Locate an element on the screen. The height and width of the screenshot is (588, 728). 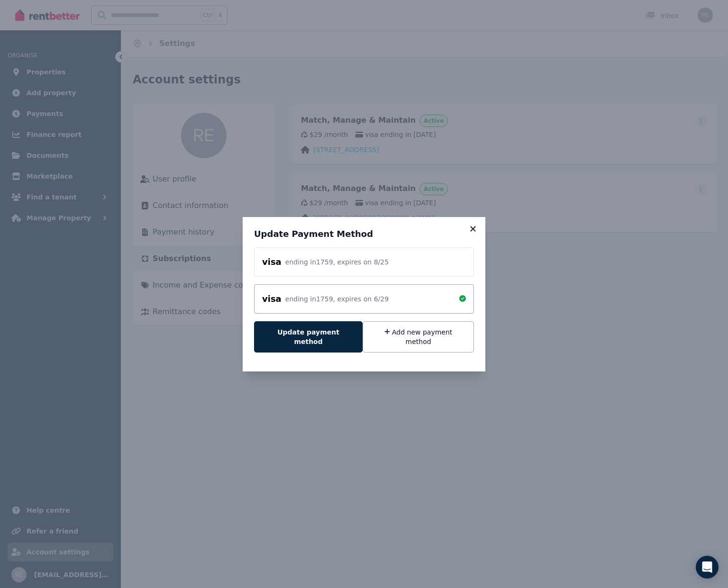
h3: Update Payment Method is located at coordinates (364, 234).